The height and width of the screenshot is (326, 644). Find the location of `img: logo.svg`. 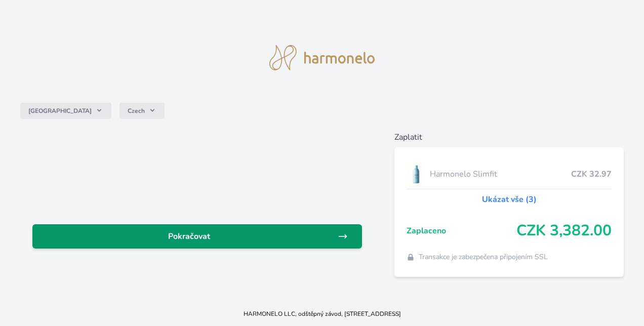

img: logo.svg is located at coordinates (322, 58).